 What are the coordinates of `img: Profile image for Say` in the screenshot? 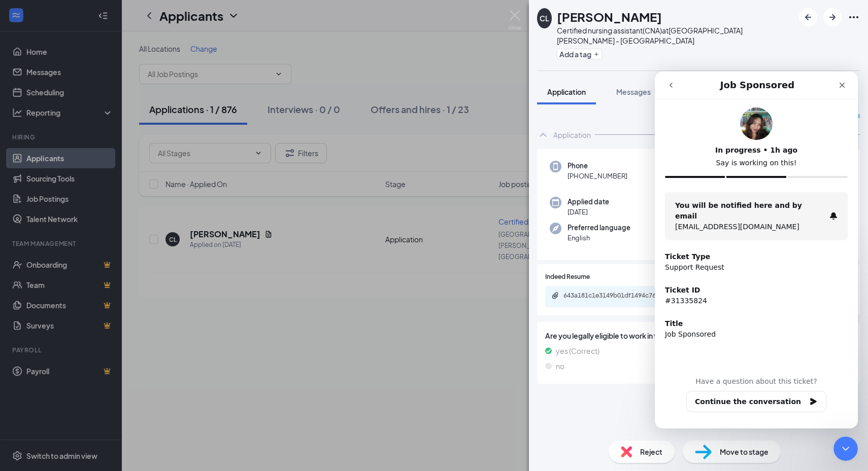 It's located at (101, 52).